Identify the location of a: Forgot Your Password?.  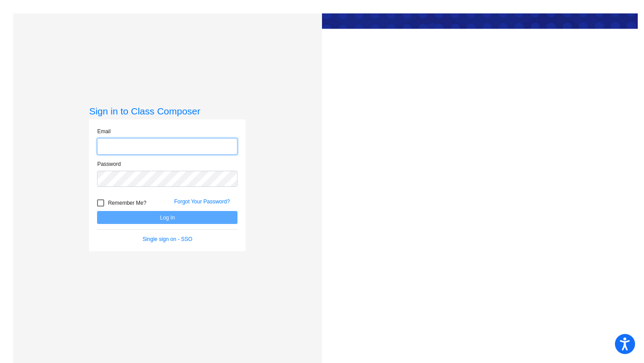
(202, 202).